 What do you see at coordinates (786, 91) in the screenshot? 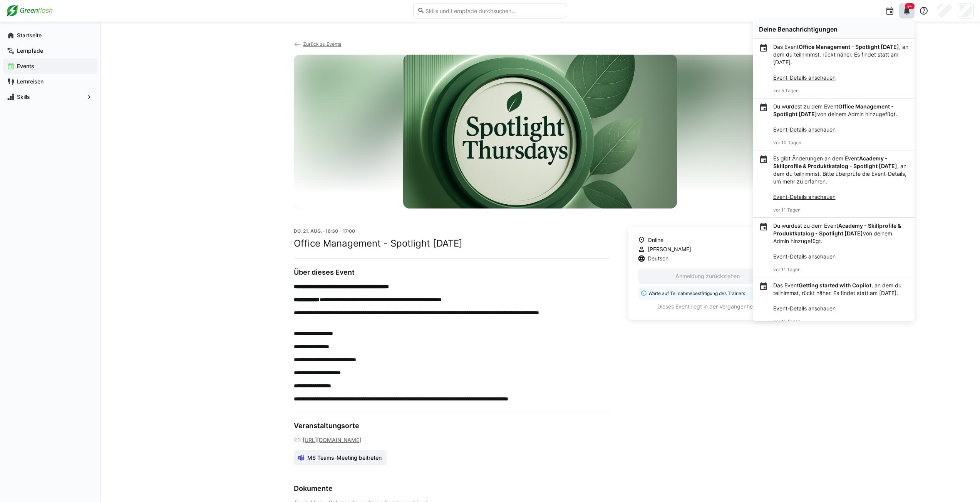
I see `span: vor 5 Tagen` at bounding box center [786, 91].